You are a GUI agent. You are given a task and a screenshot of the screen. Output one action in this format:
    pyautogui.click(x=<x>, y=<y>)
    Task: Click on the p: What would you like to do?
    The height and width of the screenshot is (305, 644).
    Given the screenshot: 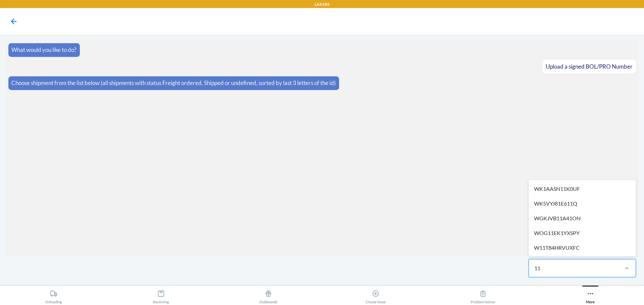 What is the action you would take?
    pyautogui.click(x=44, y=50)
    